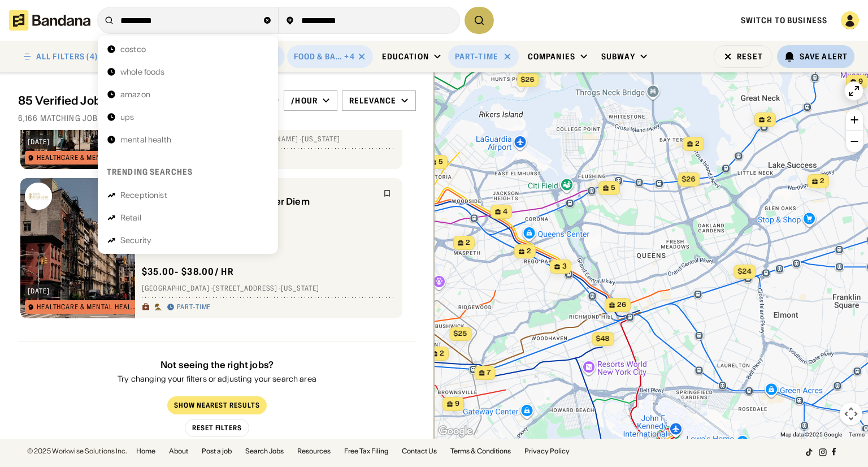 This screenshot has width=868, height=467. I want to click on div: Companies, so click(551, 56).